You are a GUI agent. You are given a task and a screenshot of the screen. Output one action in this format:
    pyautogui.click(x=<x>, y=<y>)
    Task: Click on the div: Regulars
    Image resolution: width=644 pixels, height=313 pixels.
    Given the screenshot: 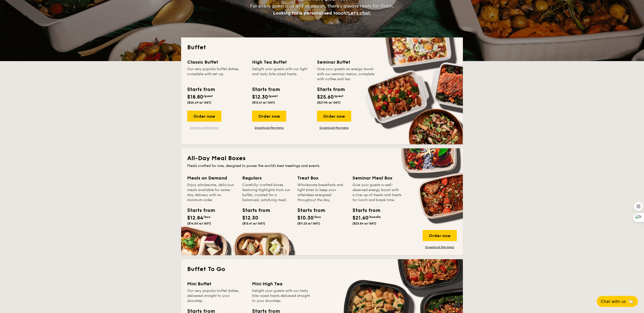 What is the action you would take?
    pyautogui.click(x=267, y=178)
    